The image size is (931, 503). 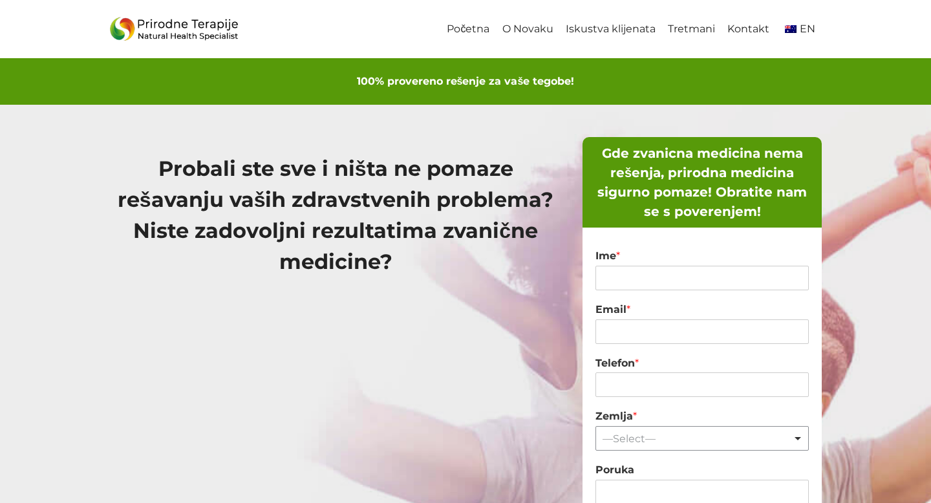 What do you see at coordinates (702, 470) in the screenshot?
I see `label: Poruka` at bounding box center [702, 470].